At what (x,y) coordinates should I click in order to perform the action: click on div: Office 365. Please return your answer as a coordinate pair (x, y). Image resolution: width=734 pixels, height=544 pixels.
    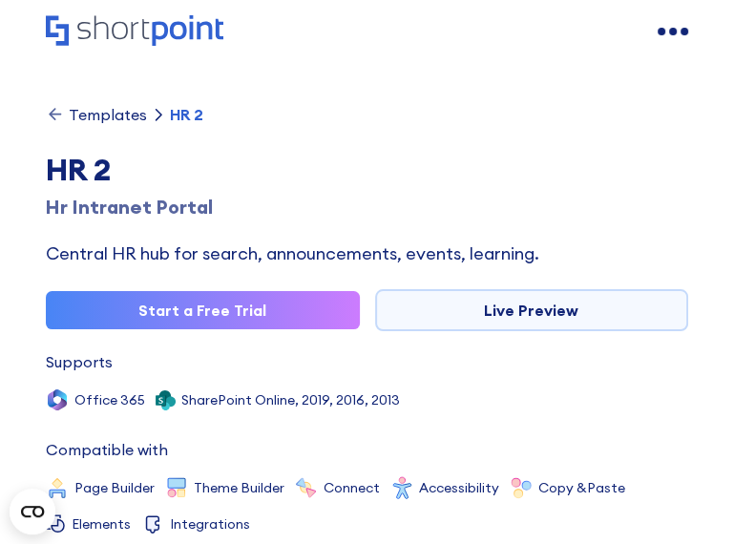
    Looking at the image, I should click on (110, 400).